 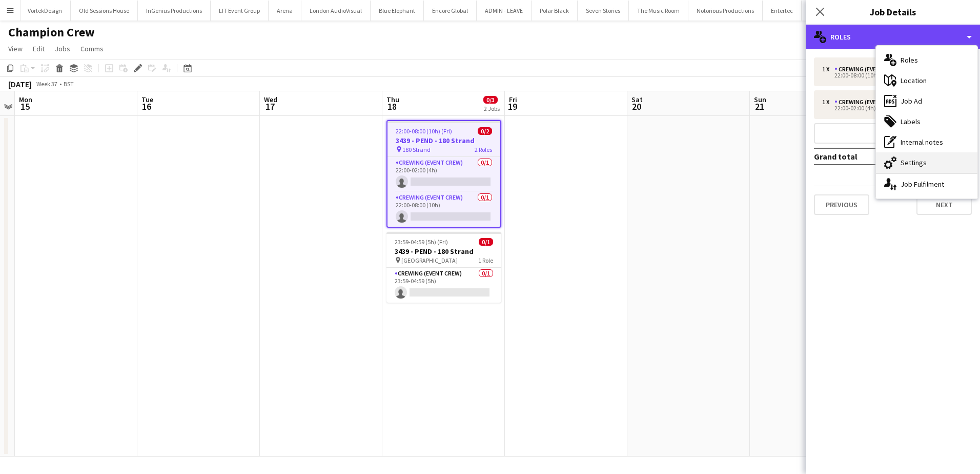 I want to click on button: InGenius Productions, so click(x=175, y=10).